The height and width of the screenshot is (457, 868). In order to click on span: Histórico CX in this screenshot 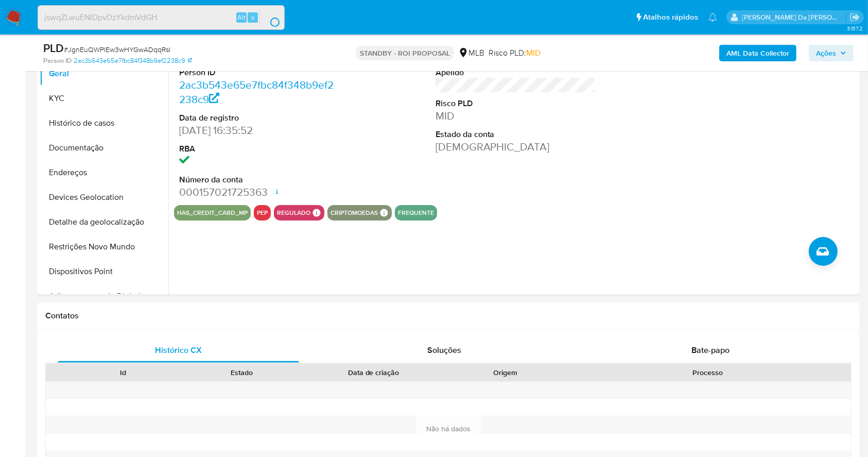, I will do `click(178, 350)`.